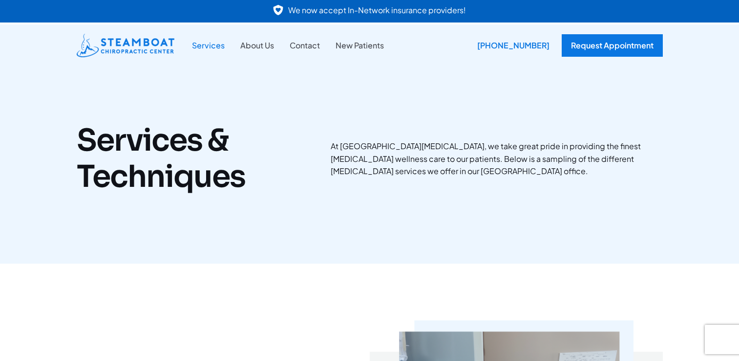  Describe the element at coordinates (288, 45) in the screenshot. I see `nav: Site Navigation` at that location.